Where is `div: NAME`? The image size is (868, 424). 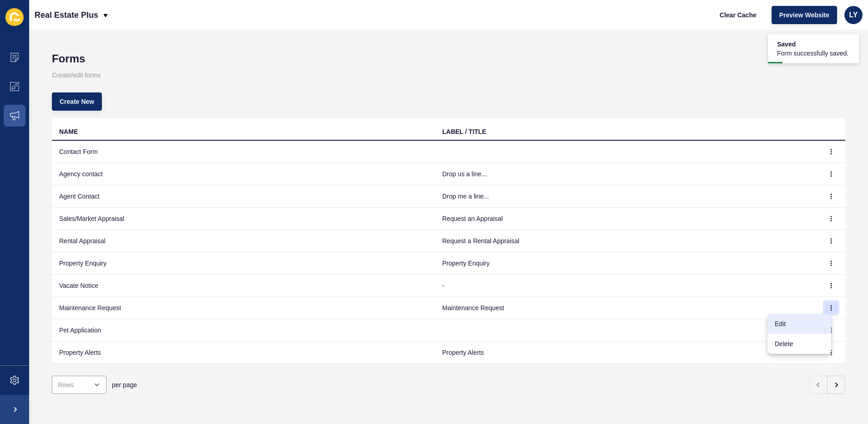
div: NAME is located at coordinates (68, 132).